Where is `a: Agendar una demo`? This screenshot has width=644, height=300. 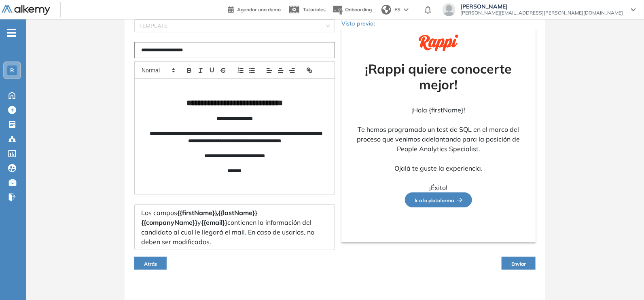 a: Agendar una demo is located at coordinates (254, 9).